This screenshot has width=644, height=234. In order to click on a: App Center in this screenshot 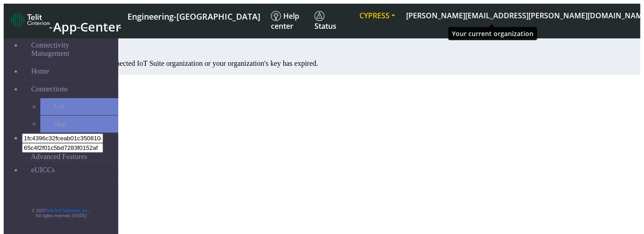, I will do `click(65, 21)`.